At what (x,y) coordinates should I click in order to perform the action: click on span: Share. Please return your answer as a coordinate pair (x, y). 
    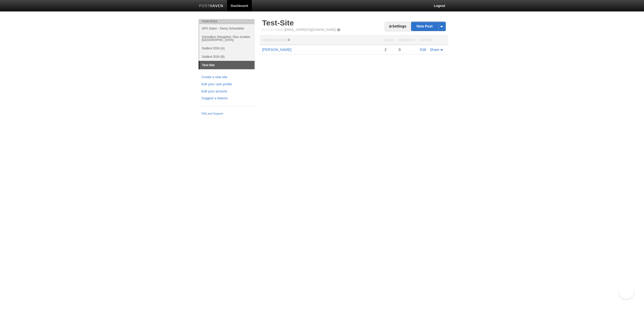
    Looking at the image, I should click on (435, 50).